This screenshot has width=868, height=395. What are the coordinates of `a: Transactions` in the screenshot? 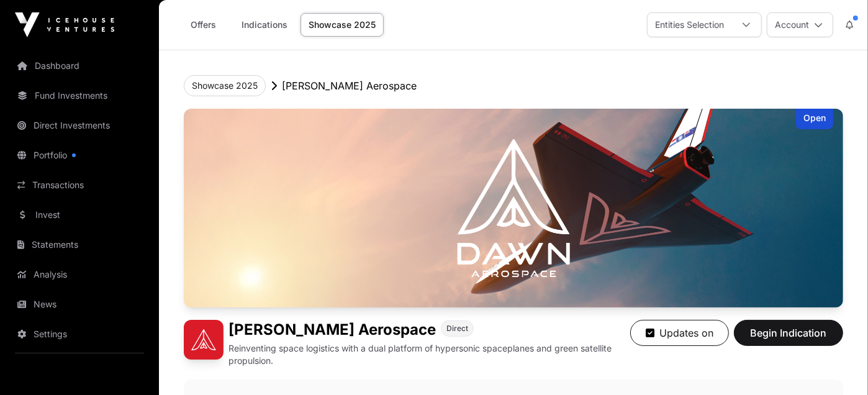 It's located at (80, 185).